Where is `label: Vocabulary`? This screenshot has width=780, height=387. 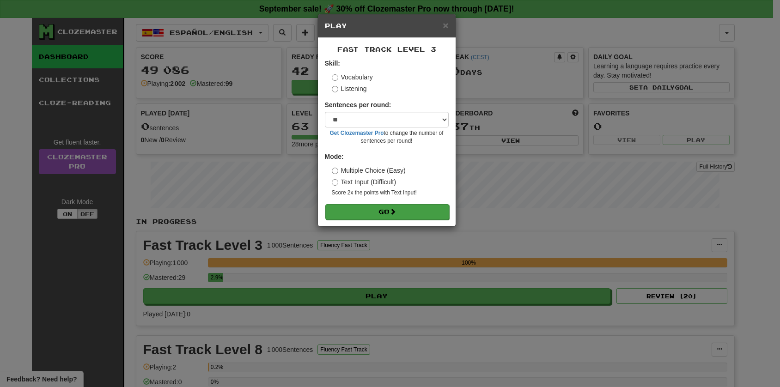 label: Vocabulary is located at coordinates (352, 77).